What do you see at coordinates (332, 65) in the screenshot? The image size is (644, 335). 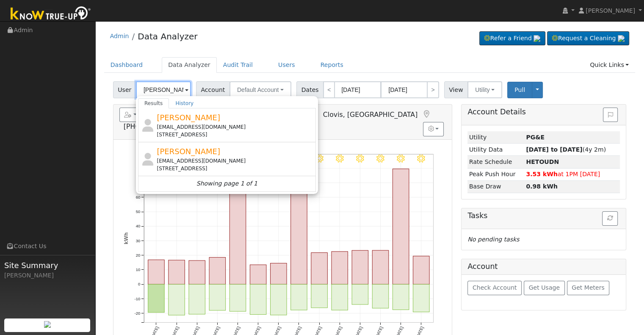 I see `a: Reports` at bounding box center [332, 65].